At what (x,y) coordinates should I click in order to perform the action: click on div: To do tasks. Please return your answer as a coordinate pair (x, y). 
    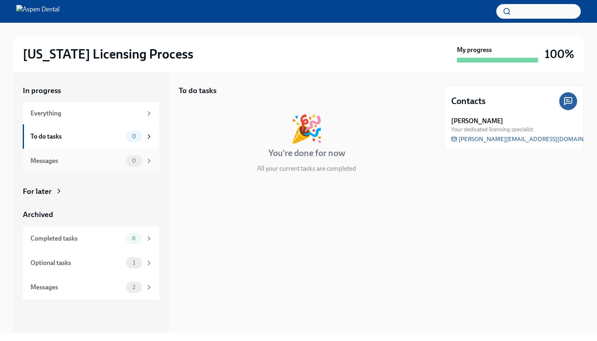
    Looking at the image, I should click on (76, 136).